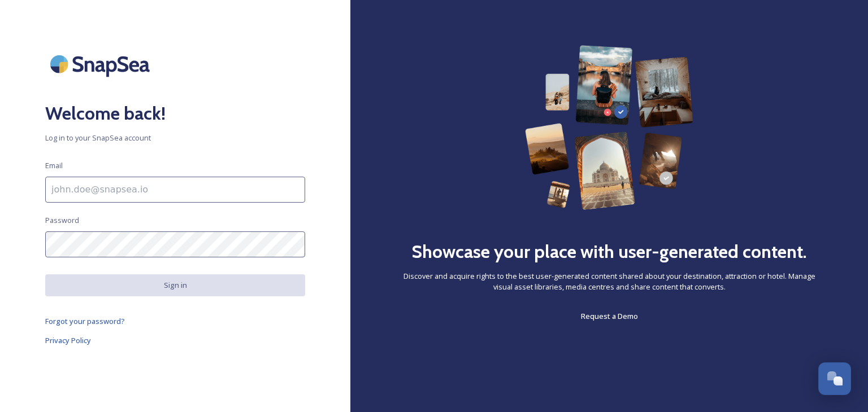 The height and width of the screenshot is (412, 868). I want to click on span: Discover and acquire rights to the best user-generated content shared about your destination, att..., so click(610, 282).